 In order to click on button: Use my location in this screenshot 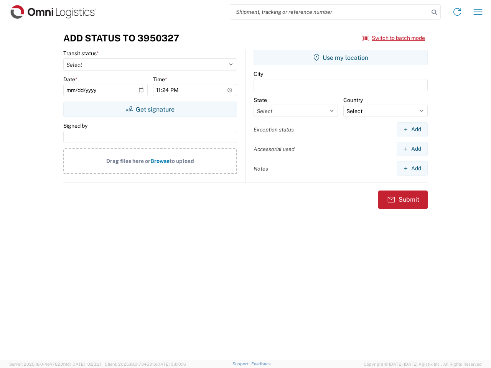, I will do `click(341, 58)`.